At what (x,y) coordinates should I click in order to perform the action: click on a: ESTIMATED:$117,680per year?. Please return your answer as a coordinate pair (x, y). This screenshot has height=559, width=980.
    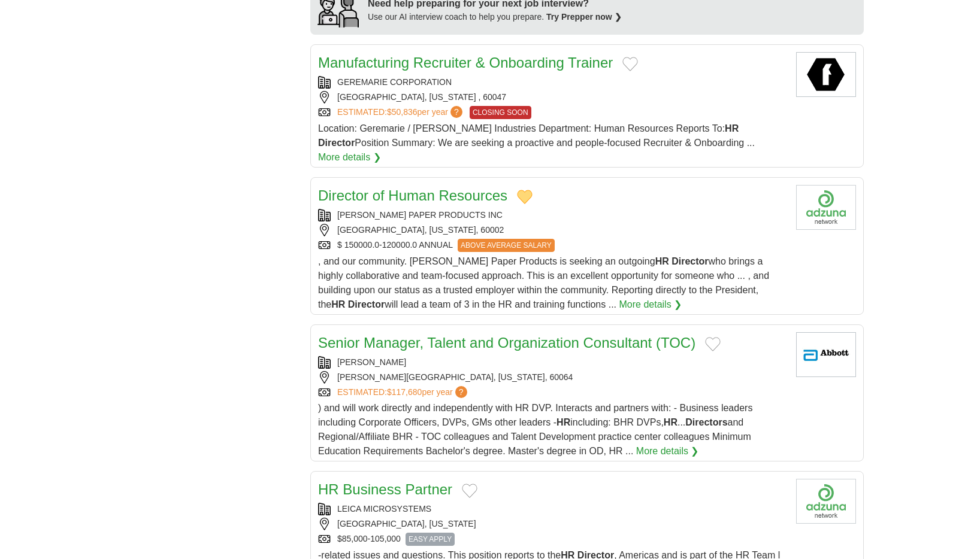
    Looking at the image, I should click on (403, 392).